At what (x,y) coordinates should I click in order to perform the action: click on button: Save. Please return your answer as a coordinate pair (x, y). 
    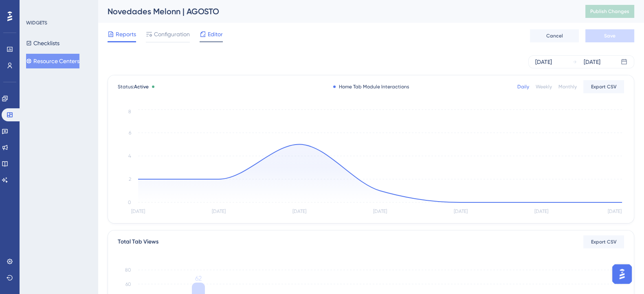
    Looking at the image, I should click on (610, 36).